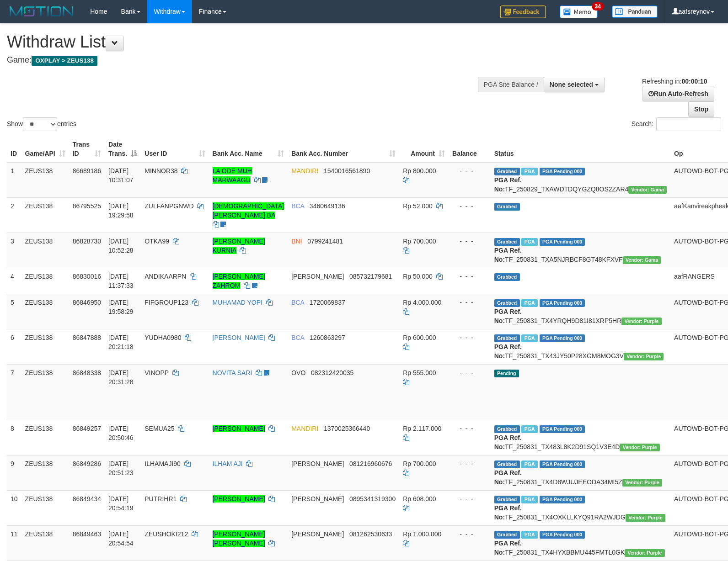  I want to click on td: TF_250831_TX43JY50P28XGM8MOG3V, so click(581, 346).